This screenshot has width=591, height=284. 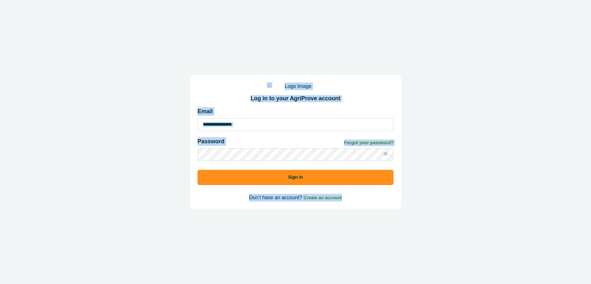 I want to click on a: Forgot your password?, so click(x=369, y=143).